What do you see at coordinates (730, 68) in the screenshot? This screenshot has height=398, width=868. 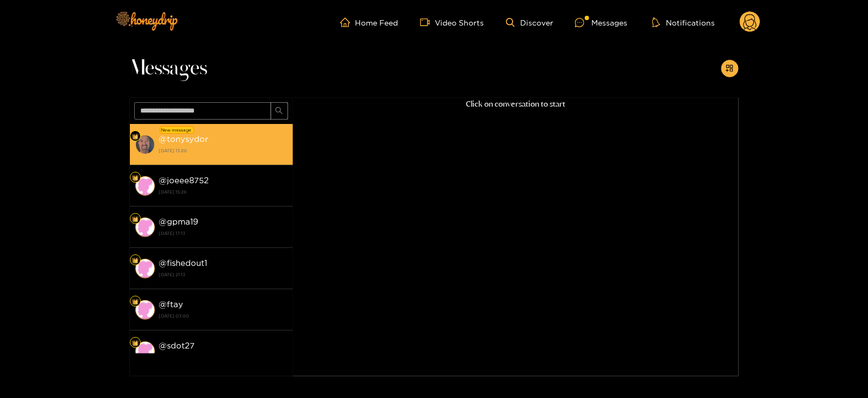 I see `button: appstore-add` at bounding box center [730, 68].